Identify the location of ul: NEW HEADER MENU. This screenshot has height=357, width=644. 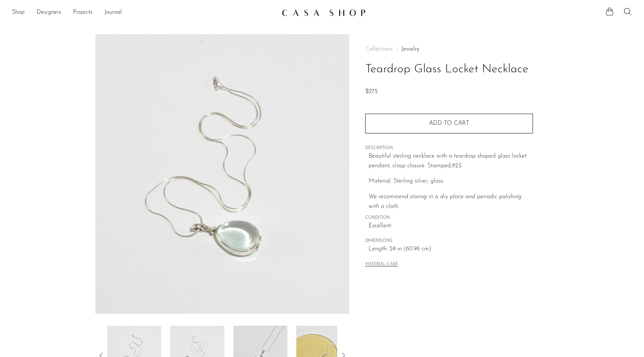
(144, 13).